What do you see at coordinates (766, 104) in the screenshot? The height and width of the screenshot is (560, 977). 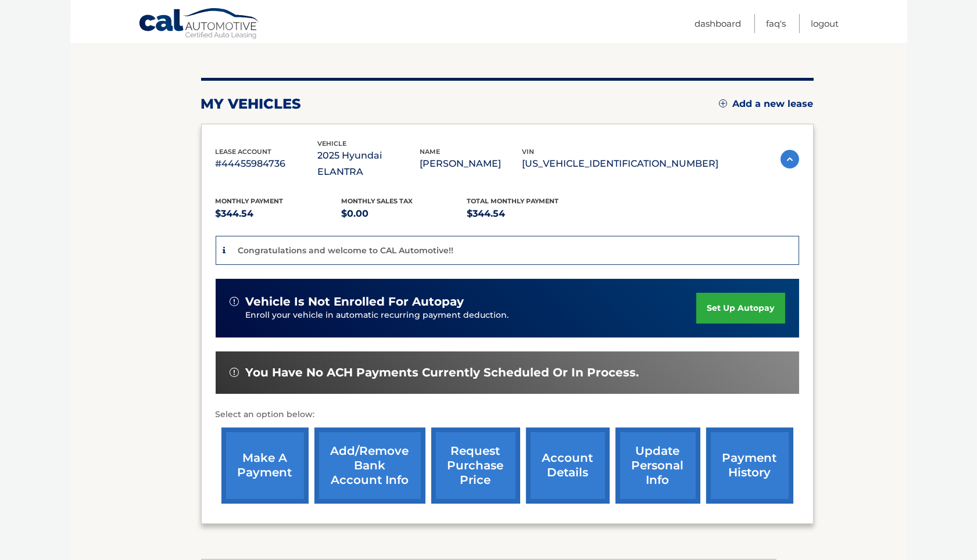 I see `a: Add a new lease` at bounding box center [766, 104].